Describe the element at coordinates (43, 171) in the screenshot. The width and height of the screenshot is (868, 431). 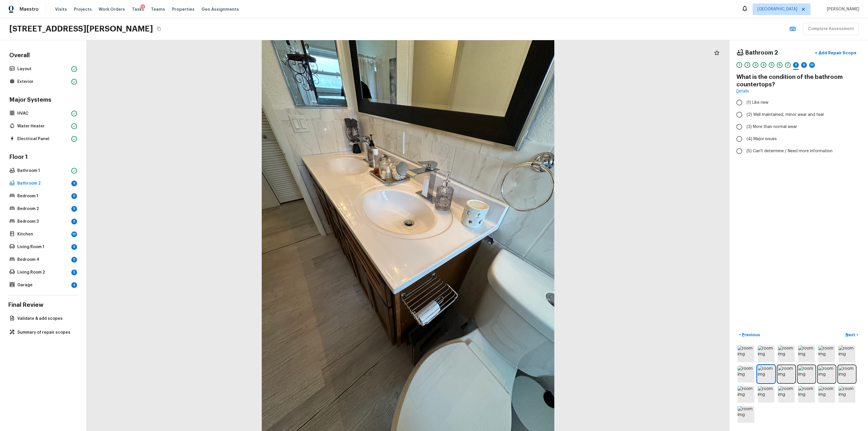
I see `p: Bathroom 1` at that location.